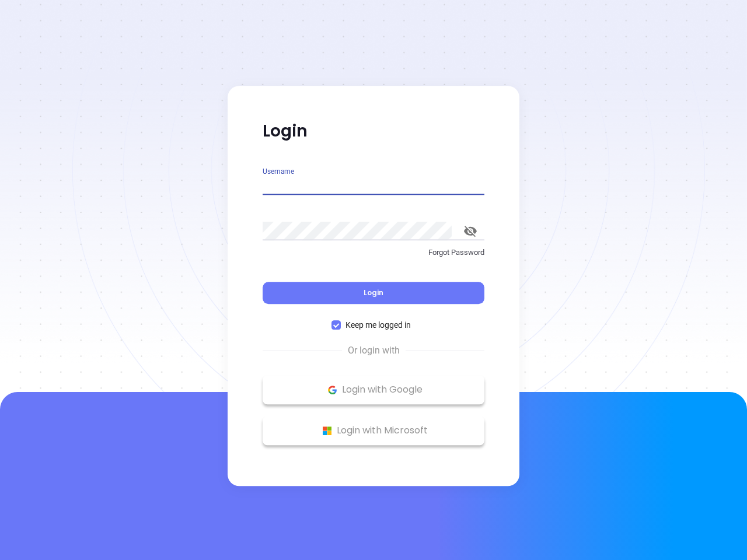 The image size is (747, 560). Describe the element at coordinates (374, 390) in the screenshot. I see `button: Google Logo Login with Google` at that location.